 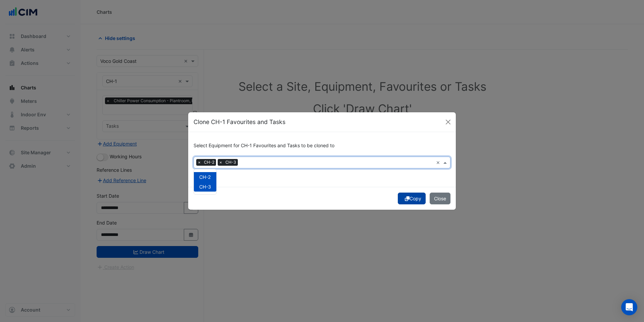 What do you see at coordinates (630, 307) in the screenshot?
I see `div: Open Intercom Messenger` at bounding box center [630, 307].